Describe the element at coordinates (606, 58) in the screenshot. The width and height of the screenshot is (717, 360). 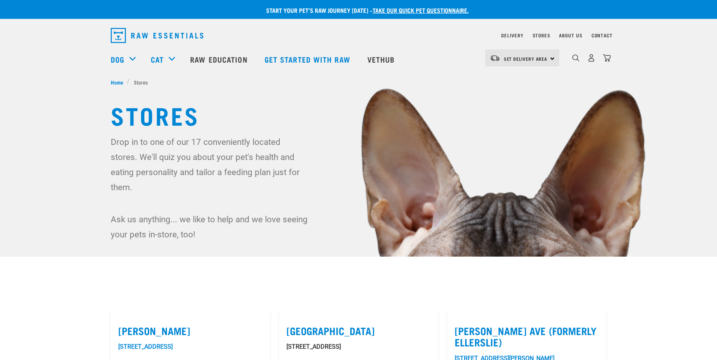
I see `img: home-icon@2x.png` at that location.